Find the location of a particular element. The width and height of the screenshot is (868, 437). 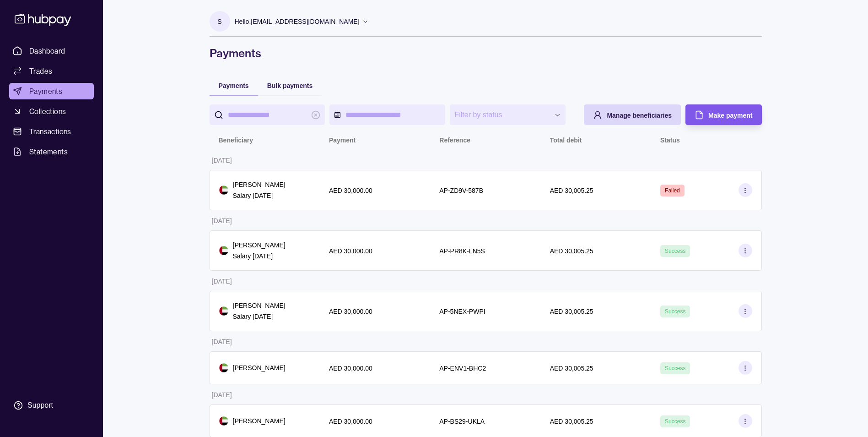

p: Total debit is located at coordinates (566, 140).